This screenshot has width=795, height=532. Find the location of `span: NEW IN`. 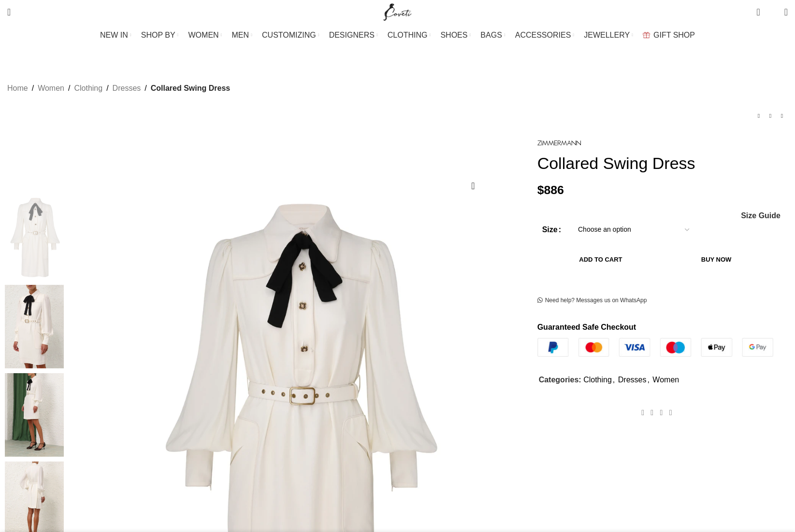

span: NEW IN is located at coordinates (114, 34).